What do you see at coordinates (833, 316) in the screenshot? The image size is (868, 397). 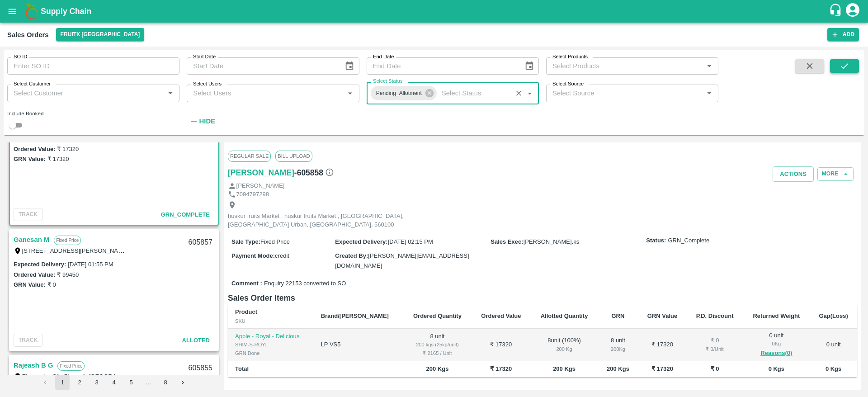 I see `b: Gap(Loss)` at bounding box center [833, 316].